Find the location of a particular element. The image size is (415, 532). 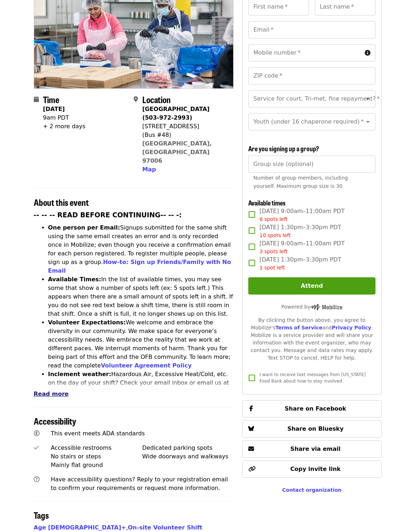

span: 10 spots left is located at coordinates (275, 235).